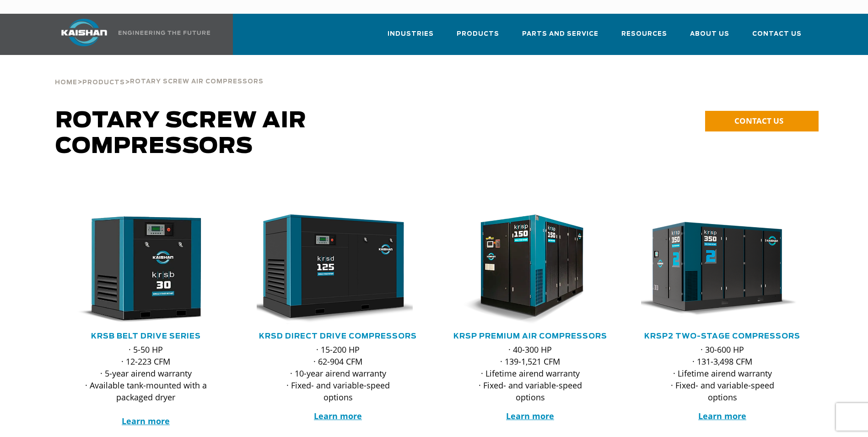  Describe the element at coordinates (560, 38) in the screenshot. I see `a: Parts and Service` at that location.